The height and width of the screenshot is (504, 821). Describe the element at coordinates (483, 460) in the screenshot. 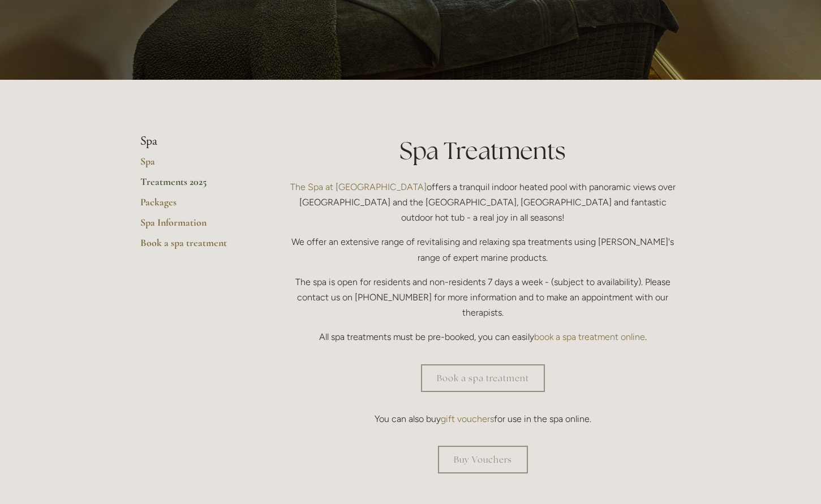

I see `a: Buy Vouchers` at that location.